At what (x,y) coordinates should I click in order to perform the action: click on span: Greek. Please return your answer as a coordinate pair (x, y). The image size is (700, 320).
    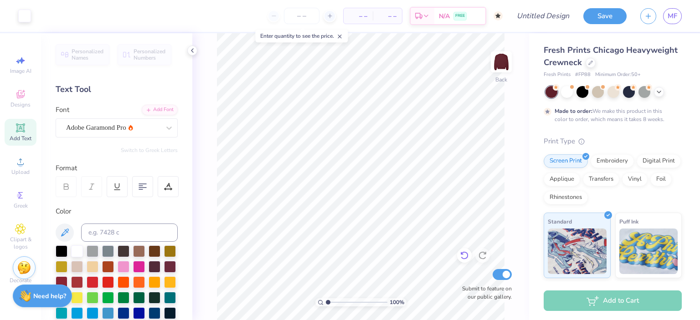
    Looking at the image, I should click on (21, 206).